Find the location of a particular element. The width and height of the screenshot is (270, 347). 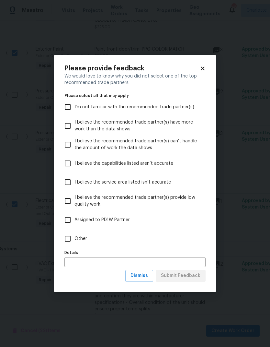

h2: Please provide feedback is located at coordinates (132, 68).